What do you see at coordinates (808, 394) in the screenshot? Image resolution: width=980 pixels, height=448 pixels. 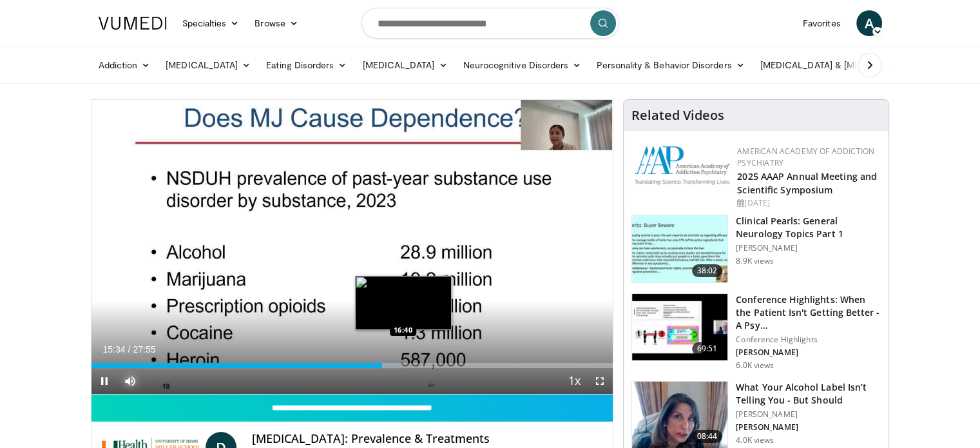 I see `h3: What Your Alcohol Label Isn’t Telling You - But Should` at bounding box center [808, 394].